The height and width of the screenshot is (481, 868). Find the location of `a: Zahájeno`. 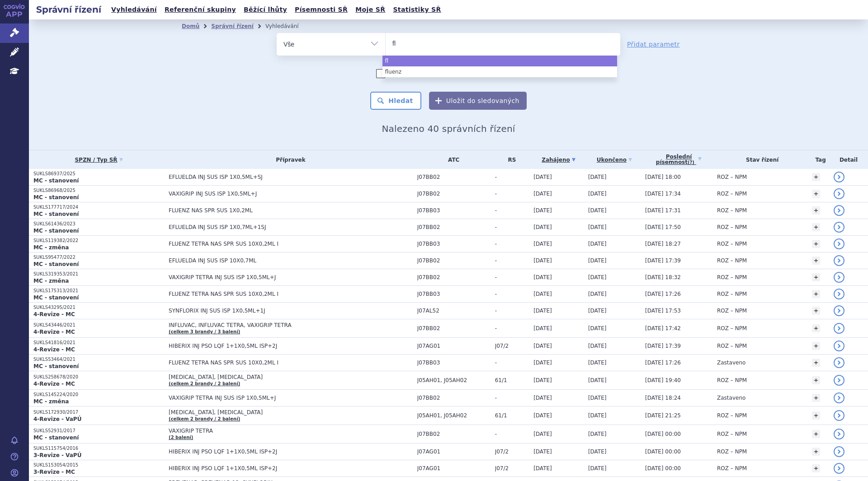

a: Zahájeno is located at coordinates (558, 160).